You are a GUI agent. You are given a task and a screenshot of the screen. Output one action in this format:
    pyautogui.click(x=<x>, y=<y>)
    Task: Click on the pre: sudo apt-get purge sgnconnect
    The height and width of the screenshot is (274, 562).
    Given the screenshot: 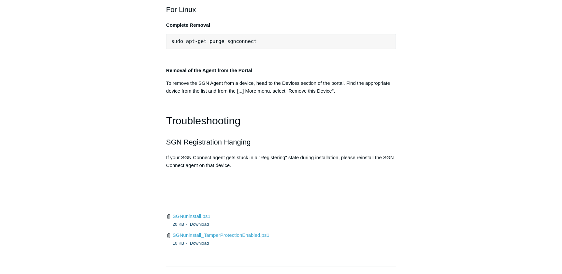 What is the action you would take?
    pyautogui.click(x=281, y=41)
    